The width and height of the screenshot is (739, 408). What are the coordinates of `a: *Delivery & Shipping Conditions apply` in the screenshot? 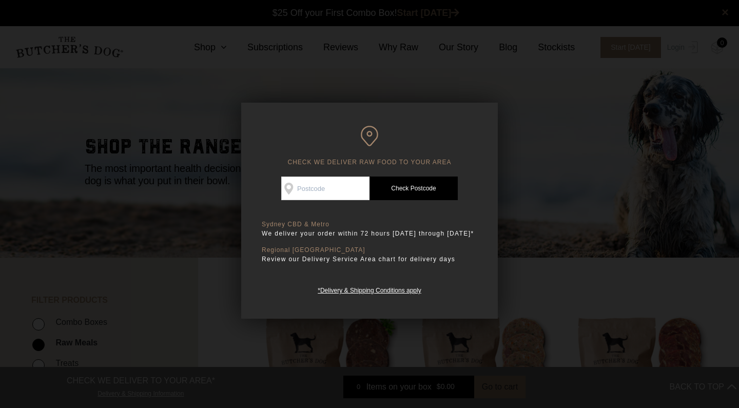 It's located at (369, 289).